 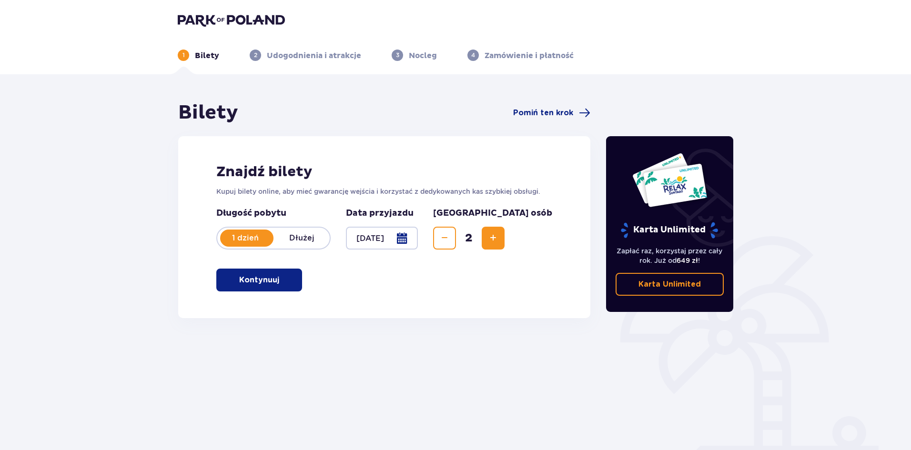 What do you see at coordinates (380, 214) in the screenshot?
I see `p: Data przyjazdu` at bounding box center [380, 214].